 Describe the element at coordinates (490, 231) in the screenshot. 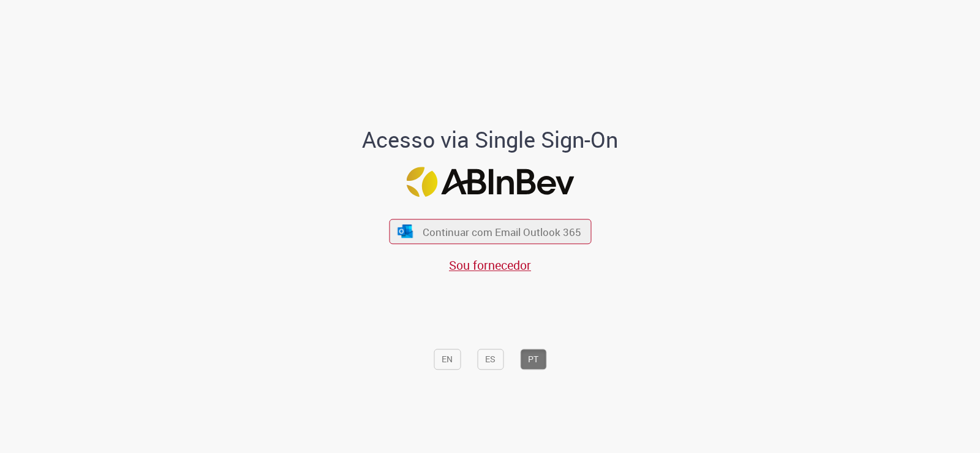

I see `button: ícone Azure/Microsoft 360 Continuar com Email Outlook 365` at that location.